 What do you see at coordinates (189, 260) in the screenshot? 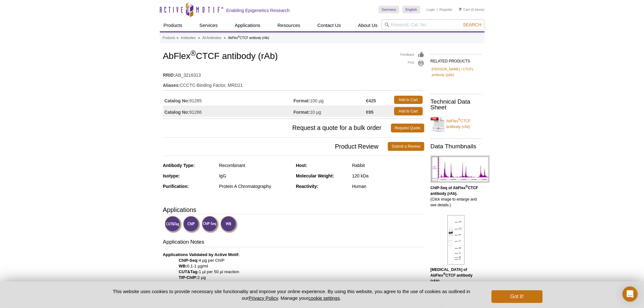
I see `strong: ChIP-Seq:` at bounding box center [189, 260].